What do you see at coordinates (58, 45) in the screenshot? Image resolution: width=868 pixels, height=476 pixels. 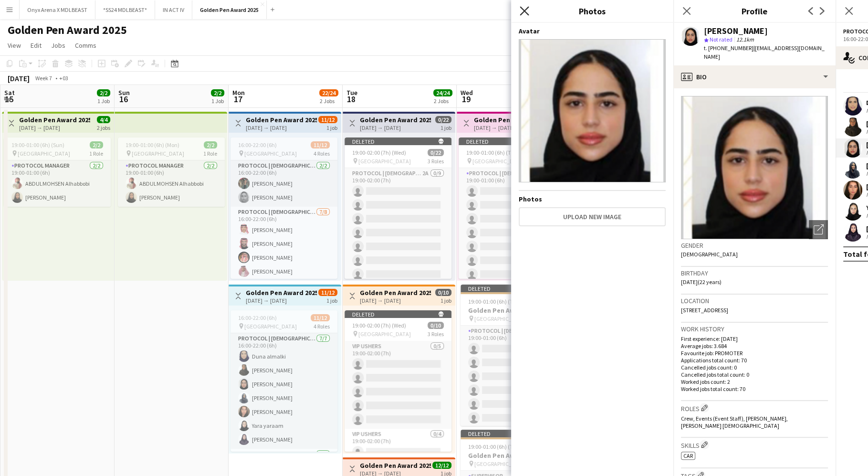 I see `span: Jobs` at bounding box center [58, 45].